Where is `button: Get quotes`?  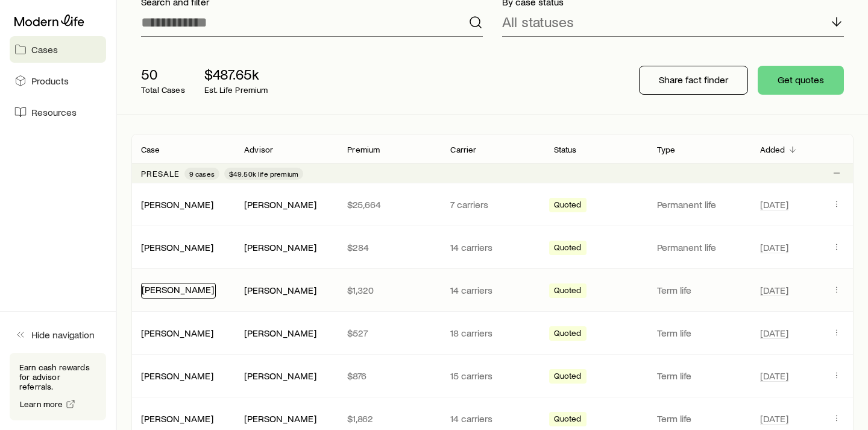 button: Get quotes is located at coordinates (800, 80).